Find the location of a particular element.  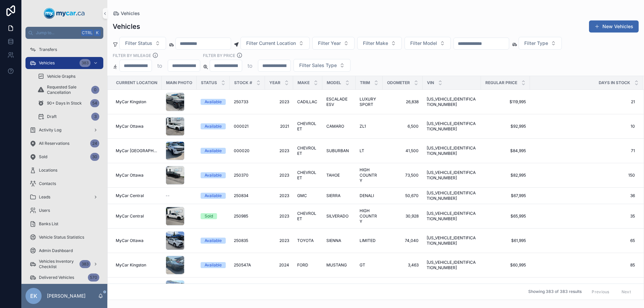

span: Vehicles Inventory Checklist is located at coordinates (58, 264).